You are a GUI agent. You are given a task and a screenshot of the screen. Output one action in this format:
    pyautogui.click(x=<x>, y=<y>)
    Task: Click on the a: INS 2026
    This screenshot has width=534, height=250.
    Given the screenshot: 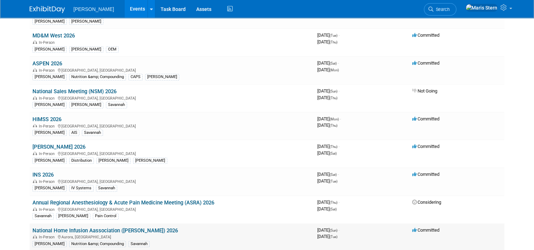 What is the action you would take?
    pyautogui.click(x=43, y=175)
    